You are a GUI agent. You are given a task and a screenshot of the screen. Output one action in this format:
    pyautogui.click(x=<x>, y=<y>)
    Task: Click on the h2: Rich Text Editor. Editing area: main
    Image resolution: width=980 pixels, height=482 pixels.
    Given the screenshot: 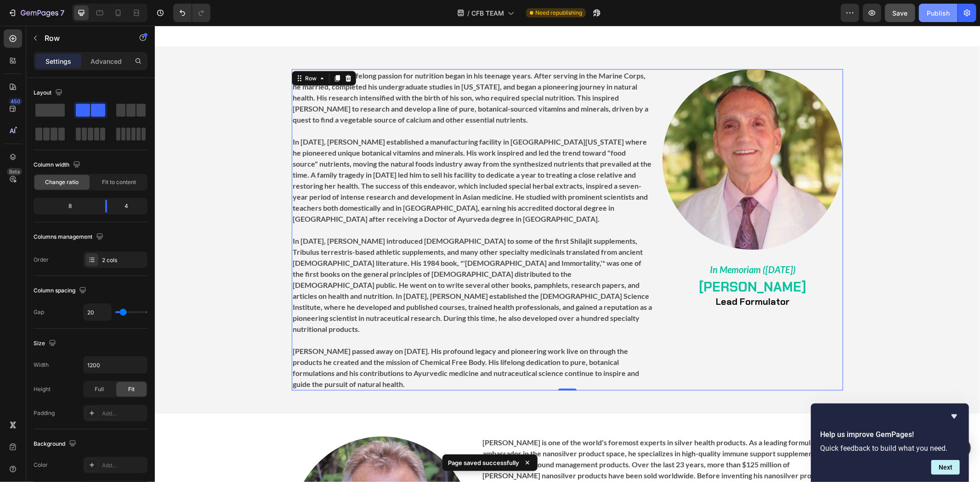 What is the action you would take?
    pyautogui.click(x=598, y=242)
    